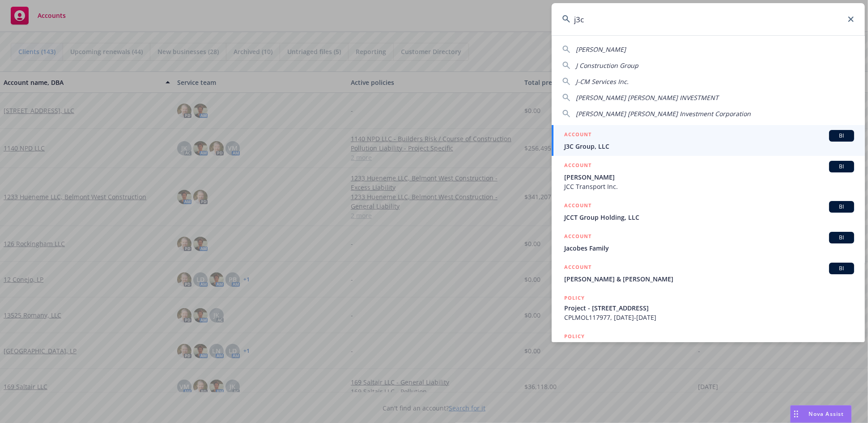  What do you see at coordinates (708, 242) in the screenshot?
I see `a: ACCOUNTBIJacobes Family` at bounding box center [708, 242].